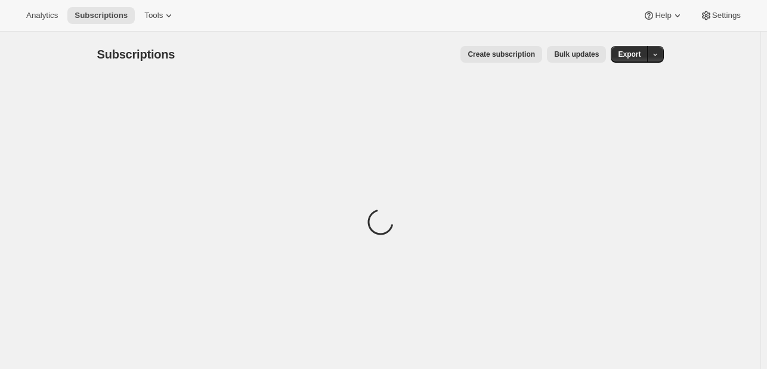 This screenshot has height=369, width=767. Describe the element at coordinates (727, 16) in the screenshot. I see `span: Settings` at that location.